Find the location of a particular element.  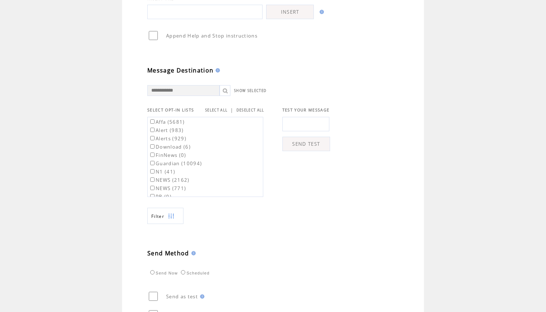

label: Scheduled is located at coordinates (194, 273).